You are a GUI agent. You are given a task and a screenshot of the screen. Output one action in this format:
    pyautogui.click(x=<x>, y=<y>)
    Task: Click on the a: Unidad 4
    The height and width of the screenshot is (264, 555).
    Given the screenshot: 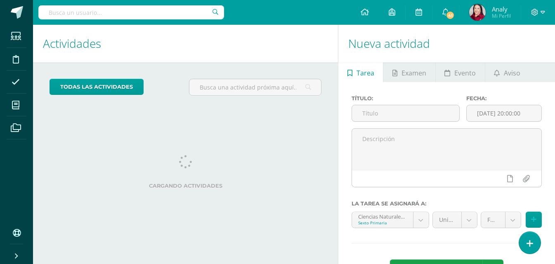 What is the action you would take?
    pyautogui.click(x=455, y=220)
    